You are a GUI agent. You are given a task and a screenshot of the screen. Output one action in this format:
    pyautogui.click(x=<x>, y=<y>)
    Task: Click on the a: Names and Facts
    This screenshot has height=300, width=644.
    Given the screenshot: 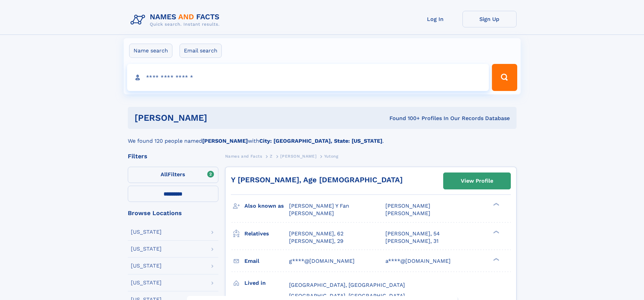 What is the action you would take?
    pyautogui.click(x=244, y=156)
    